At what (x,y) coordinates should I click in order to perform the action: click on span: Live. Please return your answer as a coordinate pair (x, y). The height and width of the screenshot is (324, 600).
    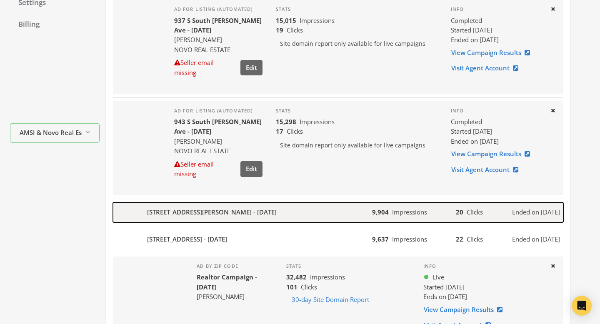
    Looking at the image, I should click on (439, 277).